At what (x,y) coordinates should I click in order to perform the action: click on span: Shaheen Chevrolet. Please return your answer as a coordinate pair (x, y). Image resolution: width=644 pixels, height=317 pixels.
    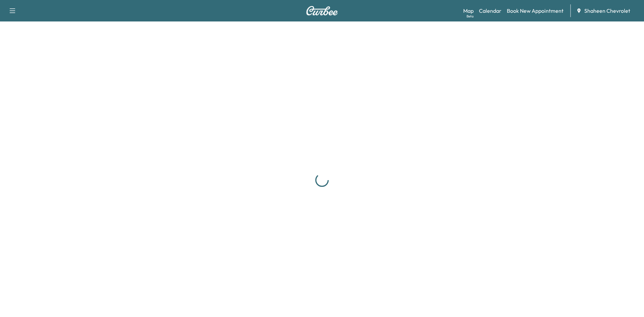
    Looking at the image, I should click on (607, 11).